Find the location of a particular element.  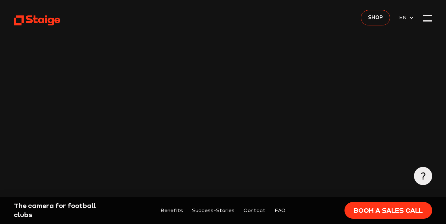

span: EN is located at coordinates (403, 17).